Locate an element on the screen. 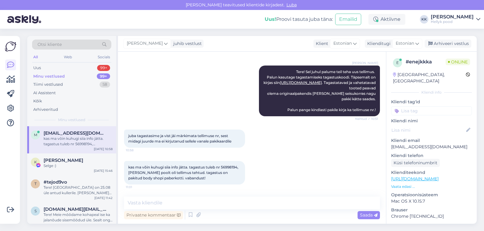 Image resolution: width=484 pixels, height=231 pixels. span: Otsi kliente is located at coordinates (50, 44).